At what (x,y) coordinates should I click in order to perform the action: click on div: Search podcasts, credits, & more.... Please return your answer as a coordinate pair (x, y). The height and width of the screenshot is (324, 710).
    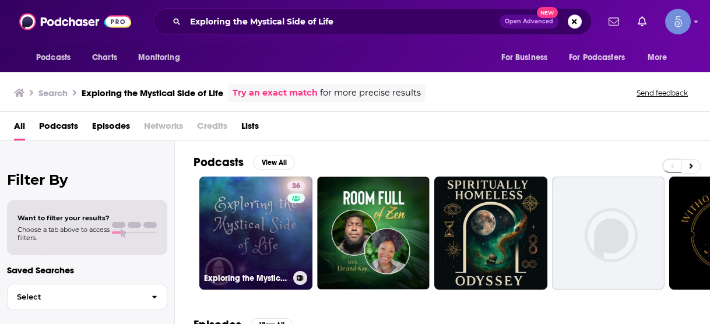
    Looking at the image, I should click on (373, 22).